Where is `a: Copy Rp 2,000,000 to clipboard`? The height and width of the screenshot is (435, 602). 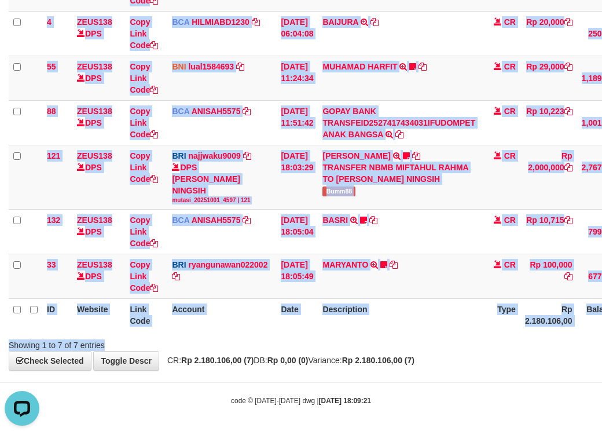 a: Copy Rp 2,000,000 to clipboard is located at coordinates (568, 167).